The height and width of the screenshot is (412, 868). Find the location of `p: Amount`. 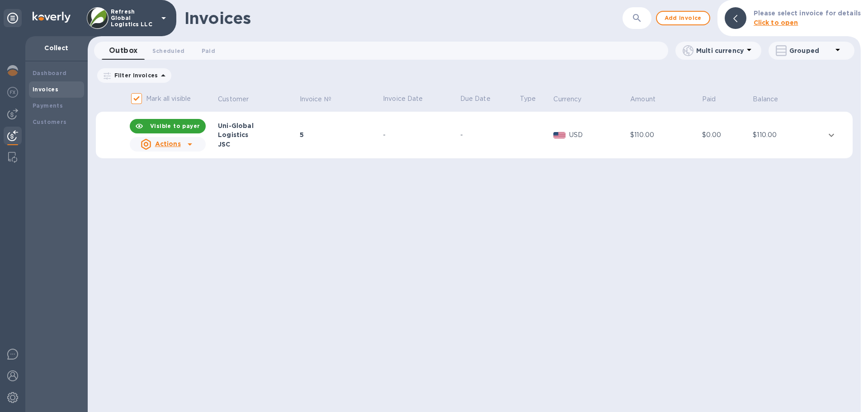

p: Amount is located at coordinates (644, 99).